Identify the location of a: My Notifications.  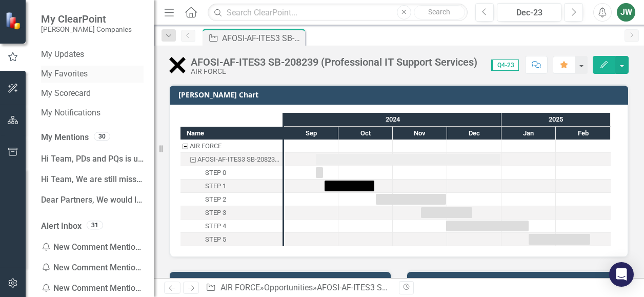
(92, 113).